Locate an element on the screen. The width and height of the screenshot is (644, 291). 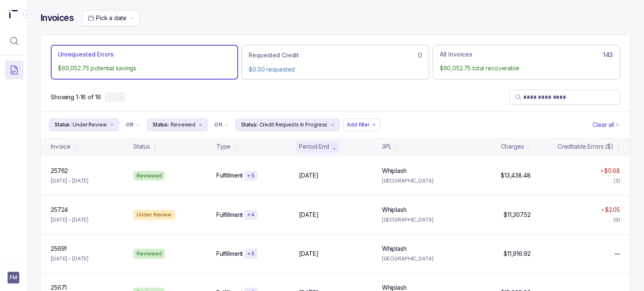
p: Clear all is located at coordinates (603, 125).